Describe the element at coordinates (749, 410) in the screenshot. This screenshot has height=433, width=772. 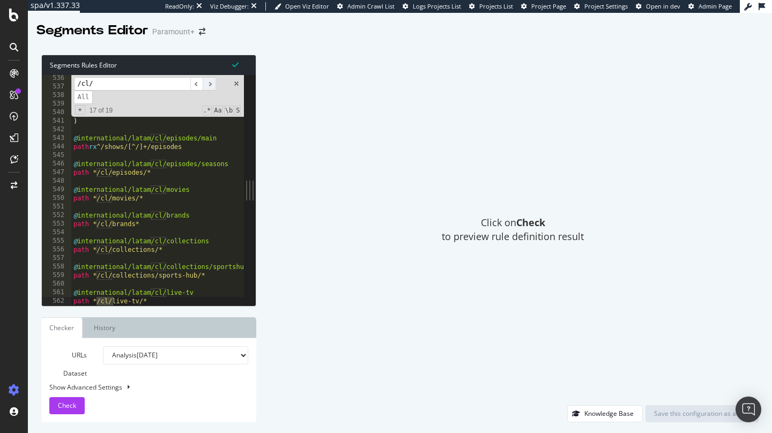
I see `div: Open Intercom Messenger` at that location.